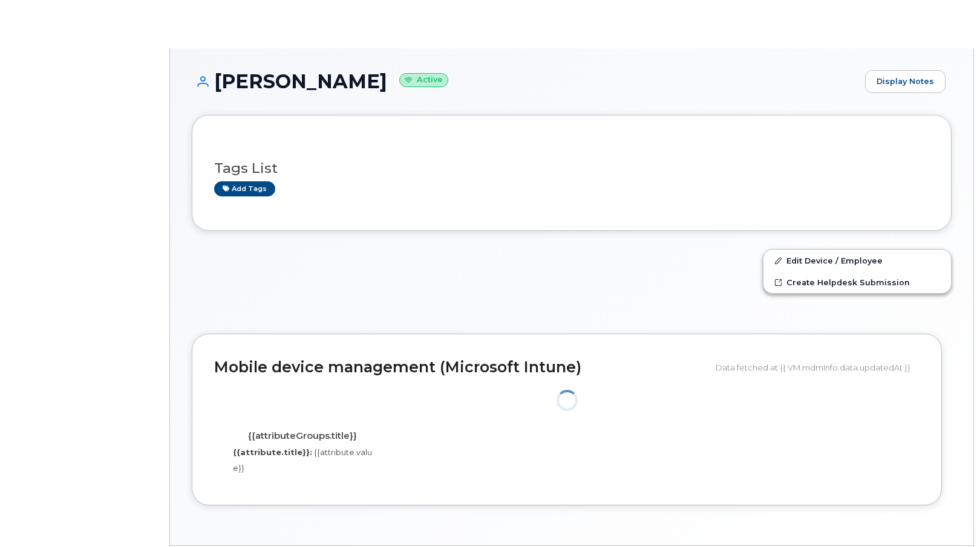 Image resolution: width=980 pixels, height=547 pixels. I want to click on div: Data fetched at {{ VM.mdmInfo.data.updatedAt }}, so click(817, 367).